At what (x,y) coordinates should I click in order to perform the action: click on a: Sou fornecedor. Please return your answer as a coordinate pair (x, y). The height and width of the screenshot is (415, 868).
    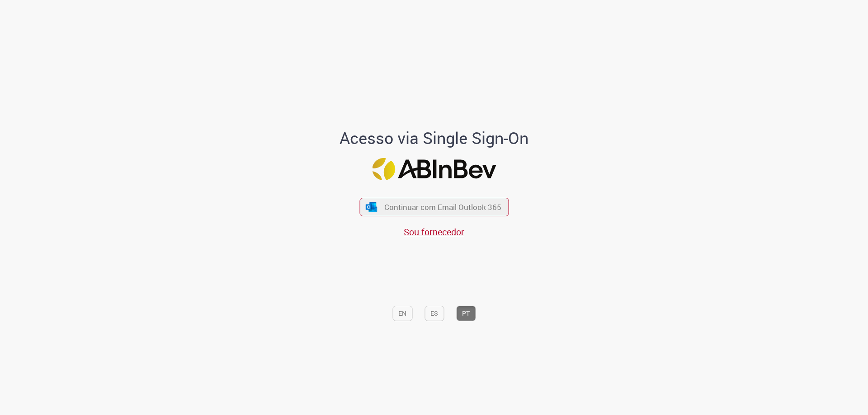
    Looking at the image, I should click on (434, 231).